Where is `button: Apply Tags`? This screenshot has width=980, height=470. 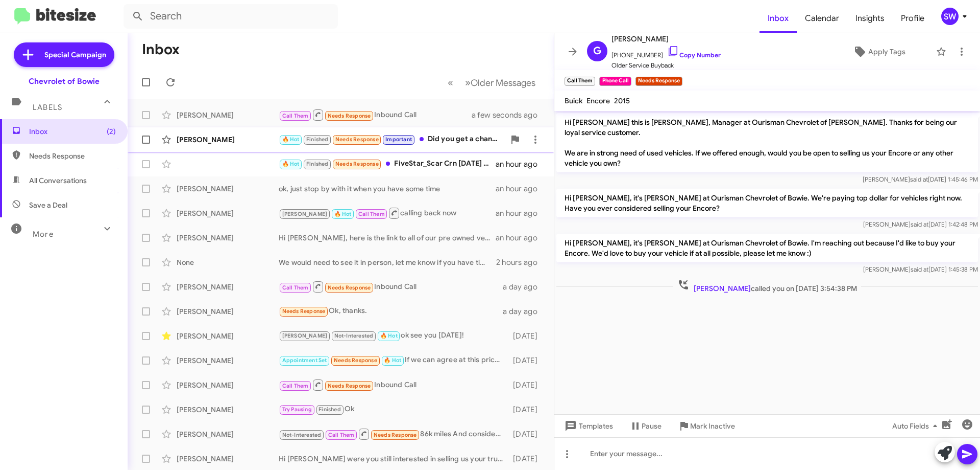 button: Apply Tags is located at coordinates (878, 51).